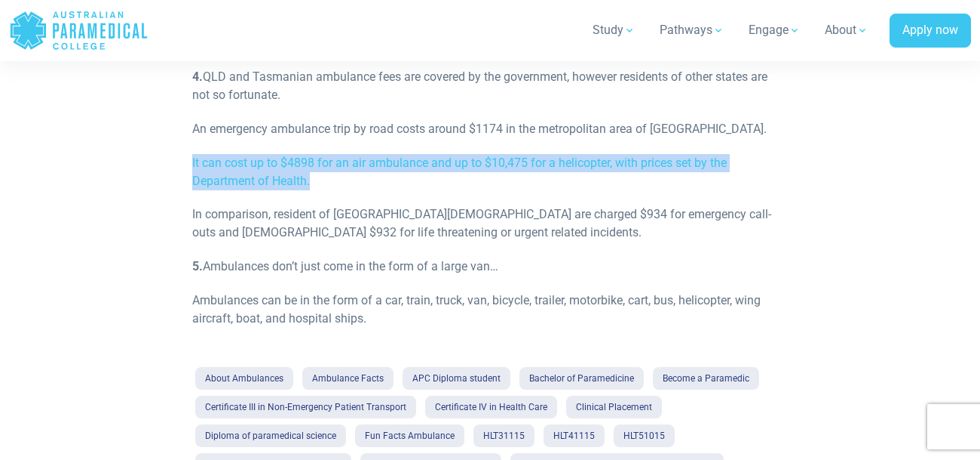 This screenshot has height=460, width=980. I want to click on a: Apply now, so click(931, 31).